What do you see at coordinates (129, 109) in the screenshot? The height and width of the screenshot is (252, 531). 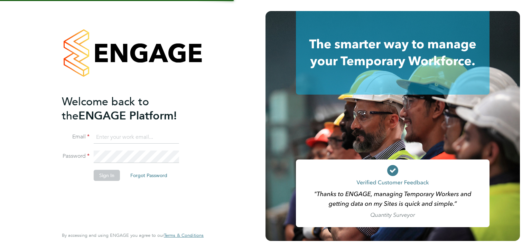 I see `h2: ENGAGE Platform!` at bounding box center [129, 109].